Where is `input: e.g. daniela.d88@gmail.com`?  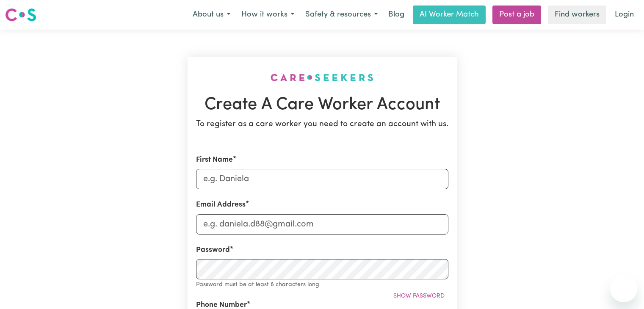
input: e.g. daniela.d88@gmail.com is located at coordinates (322, 224).